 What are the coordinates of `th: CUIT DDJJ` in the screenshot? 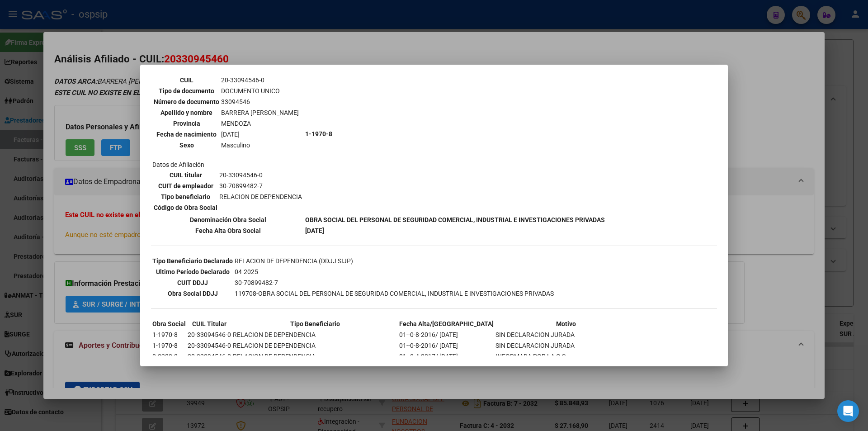 It's located at (193, 283).